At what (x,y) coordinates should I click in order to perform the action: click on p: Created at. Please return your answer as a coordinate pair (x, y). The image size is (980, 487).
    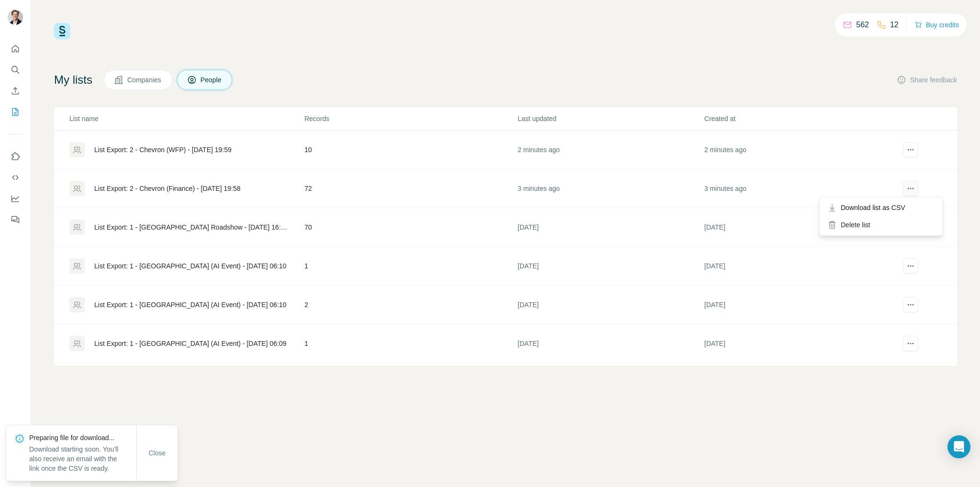
    Looking at the image, I should click on (797, 119).